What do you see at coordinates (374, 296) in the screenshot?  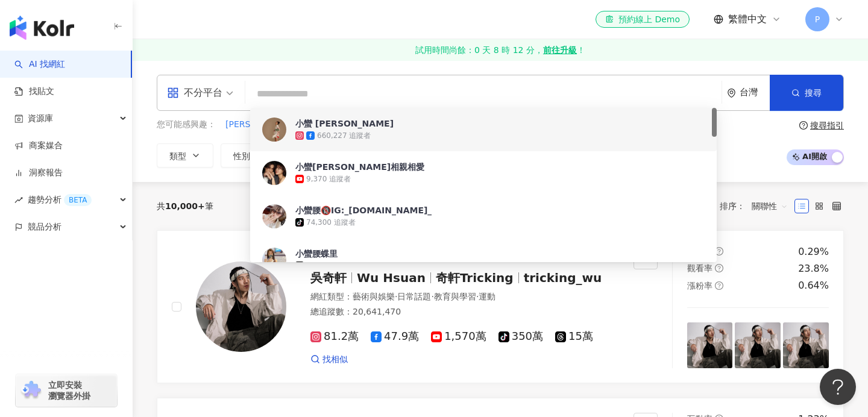 I see `span: 藝術與娛樂` at bounding box center [374, 296].